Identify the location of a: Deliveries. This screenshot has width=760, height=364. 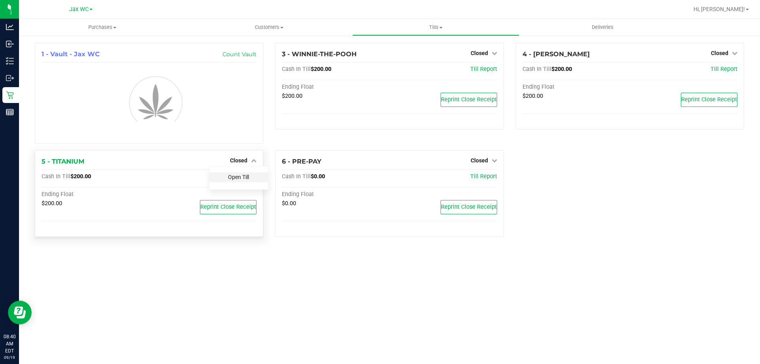
(602, 27).